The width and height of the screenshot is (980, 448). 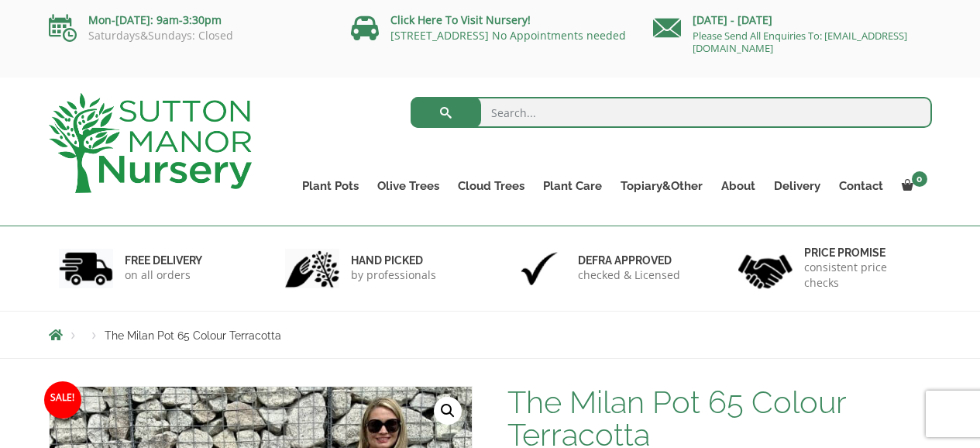 What do you see at coordinates (394, 275) in the screenshot?
I see `p: by professionals` at bounding box center [394, 275].